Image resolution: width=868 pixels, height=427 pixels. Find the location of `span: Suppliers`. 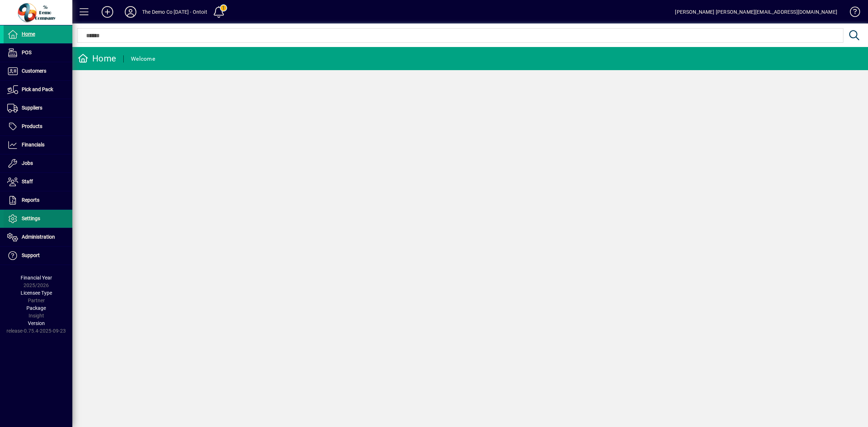

span: Suppliers is located at coordinates (32, 108).